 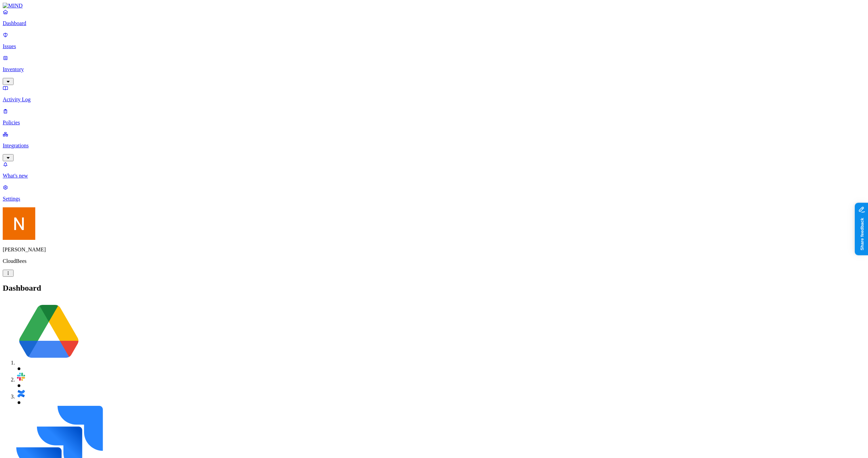 I want to click on p: Activity Log, so click(x=434, y=100).